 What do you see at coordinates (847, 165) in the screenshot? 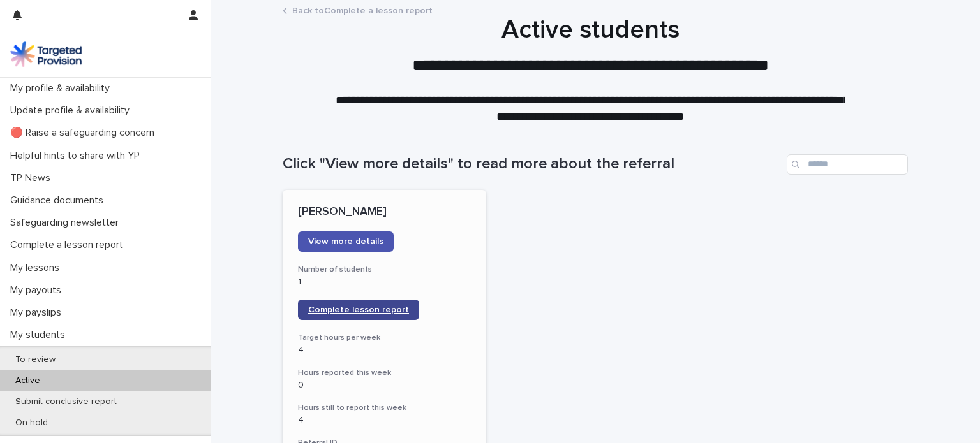
I see `input: Search` at bounding box center [847, 165].